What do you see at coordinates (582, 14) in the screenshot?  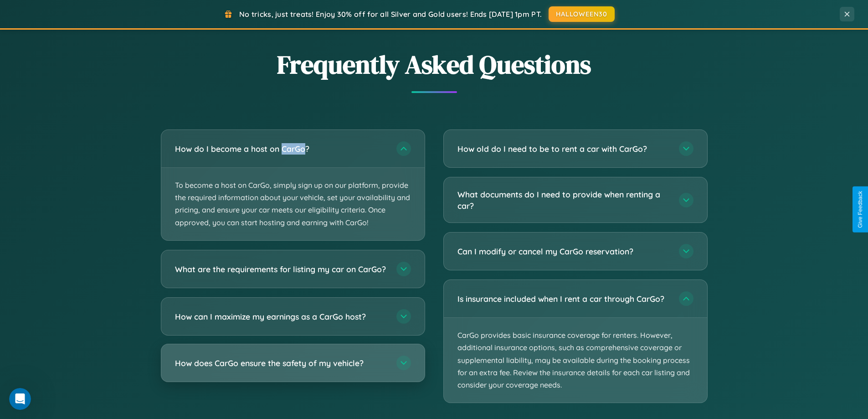 I see `button: HALLOWEEN30` at bounding box center [582, 14].